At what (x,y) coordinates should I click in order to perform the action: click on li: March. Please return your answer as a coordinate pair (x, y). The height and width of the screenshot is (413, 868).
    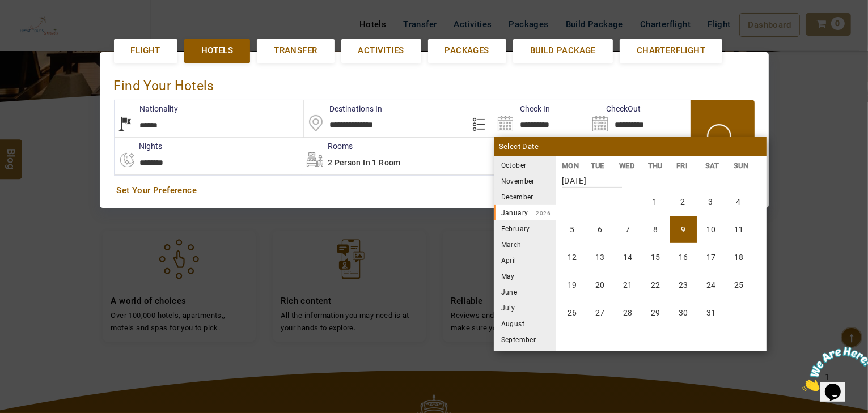
    Looking at the image, I should click on (525, 245).